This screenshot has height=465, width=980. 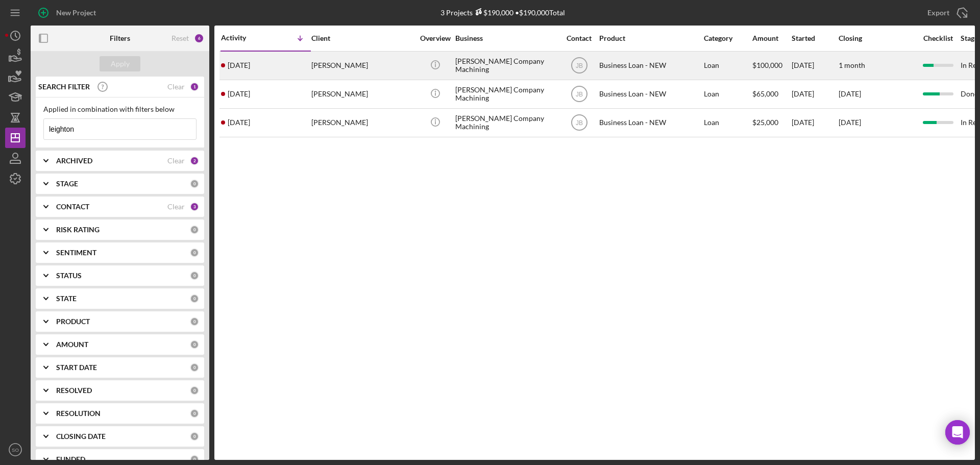 I want to click on button: New Project, so click(x=68, y=13).